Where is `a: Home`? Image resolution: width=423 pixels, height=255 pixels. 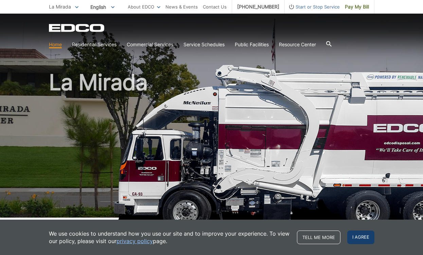 a: Home is located at coordinates (55, 44).